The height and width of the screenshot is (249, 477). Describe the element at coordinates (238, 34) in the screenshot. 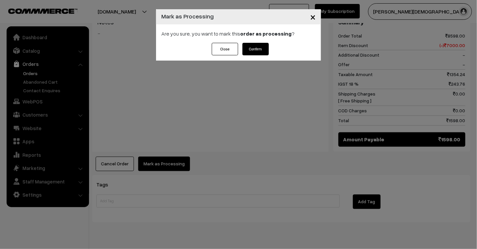

I see `div: Are you sure, you want to mark this ?` at that location.